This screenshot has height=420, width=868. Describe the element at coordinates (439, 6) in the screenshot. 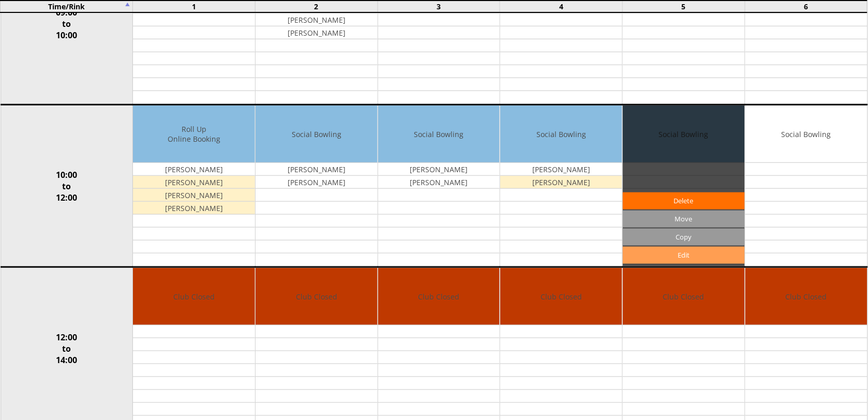

I see `td: 3` at that location.